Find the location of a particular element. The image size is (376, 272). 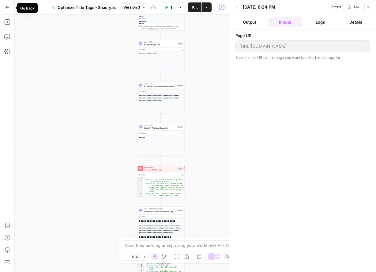

button: Details is located at coordinates (356, 22).